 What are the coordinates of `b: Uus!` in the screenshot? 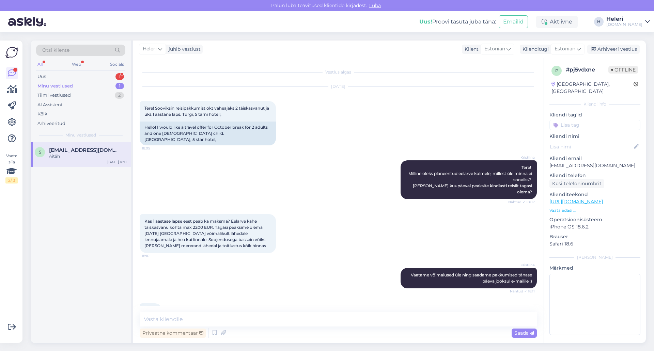 It's located at (426, 21).